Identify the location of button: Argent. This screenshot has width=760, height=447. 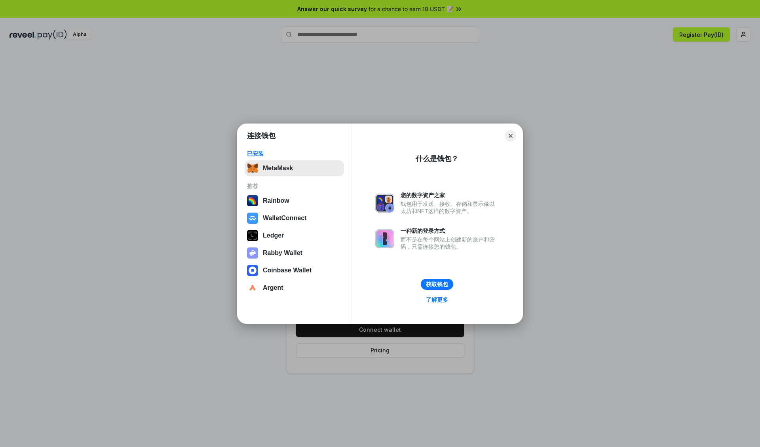
(294, 288).